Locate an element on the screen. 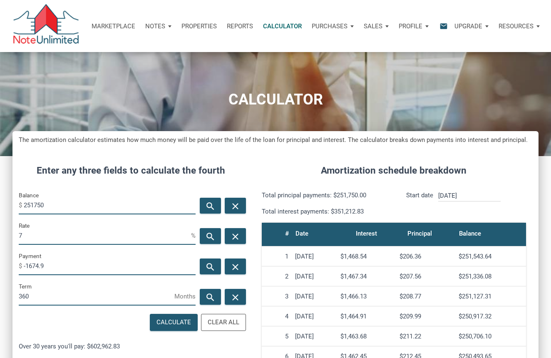  div: $1,463.68 is located at coordinates (367, 336).